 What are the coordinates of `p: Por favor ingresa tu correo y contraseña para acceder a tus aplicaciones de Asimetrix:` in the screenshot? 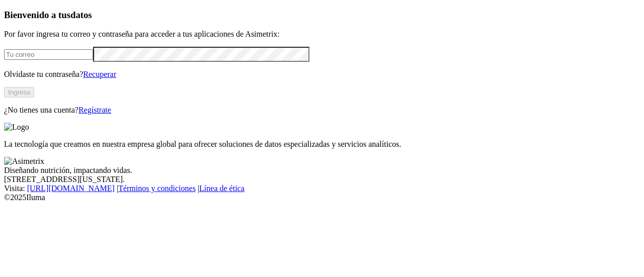 It's located at (322, 34).